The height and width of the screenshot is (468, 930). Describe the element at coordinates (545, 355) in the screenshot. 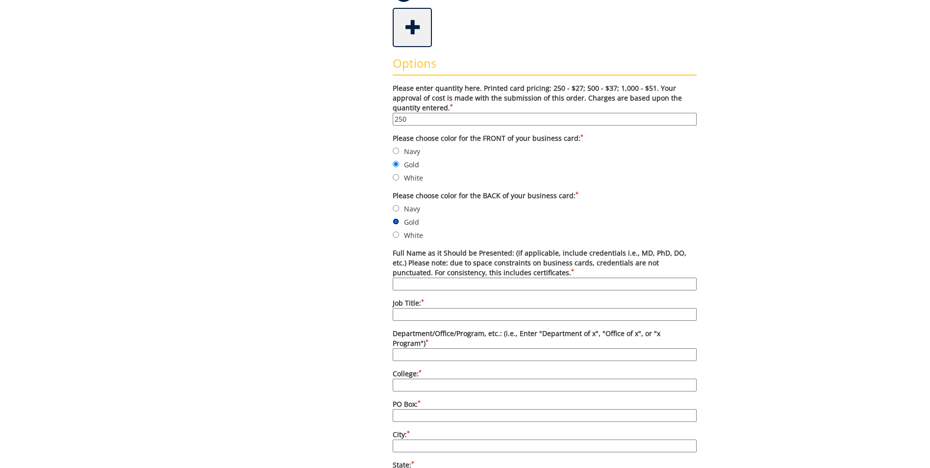

I see `input: Department/Office/Program, etc.: (i.e., Enter "Department of x", "Office of x", or "x Program")*` at that location.